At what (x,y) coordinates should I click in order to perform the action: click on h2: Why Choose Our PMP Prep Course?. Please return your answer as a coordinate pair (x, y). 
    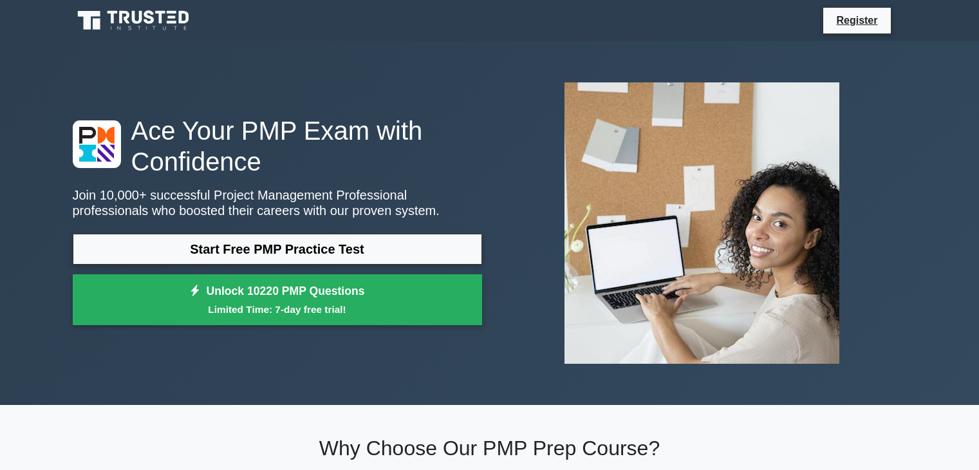
    Looking at the image, I should click on (490, 448).